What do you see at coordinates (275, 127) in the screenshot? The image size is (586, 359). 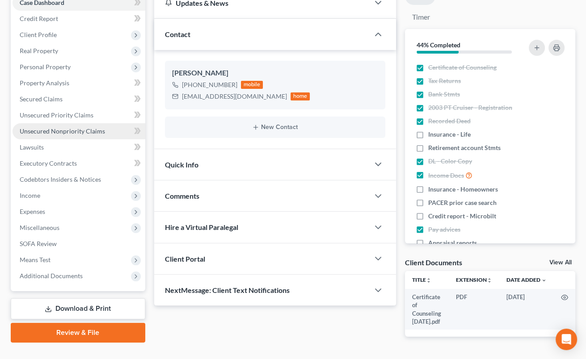 I see `button: New Contact` at bounding box center [275, 127].